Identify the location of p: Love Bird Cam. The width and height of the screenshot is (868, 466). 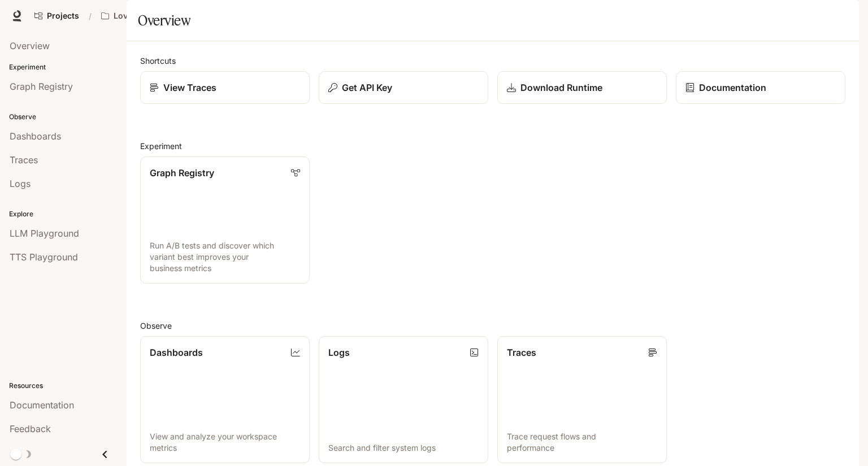
(142, 16).